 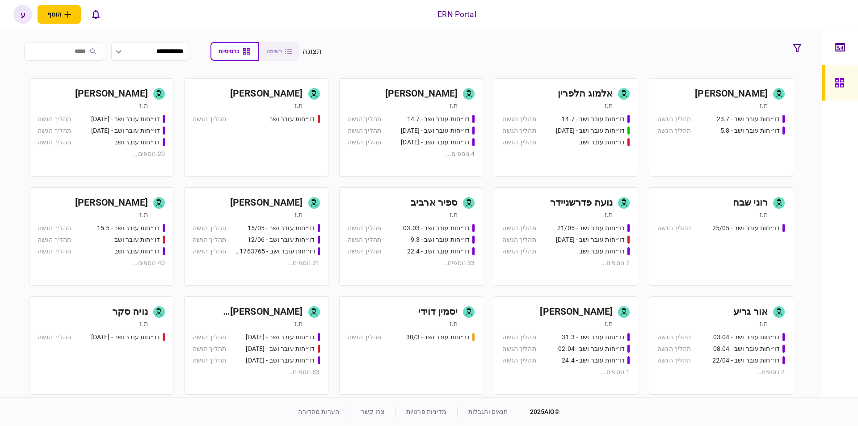 What do you see at coordinates (126, 130) in the screenshot?
I see `div: דו״חות עובר ושב - 26.06.25` at bounding box center [126, 130].